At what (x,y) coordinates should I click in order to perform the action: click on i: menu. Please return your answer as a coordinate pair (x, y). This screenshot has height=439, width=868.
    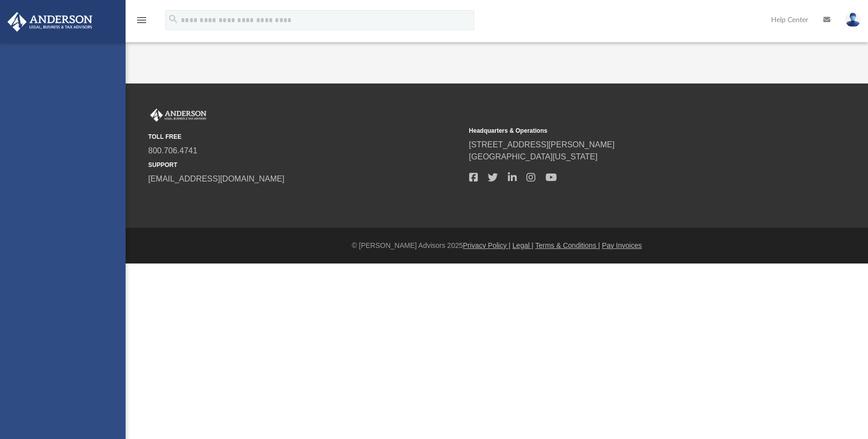
    Looking at the image, I should click on (142, 20).